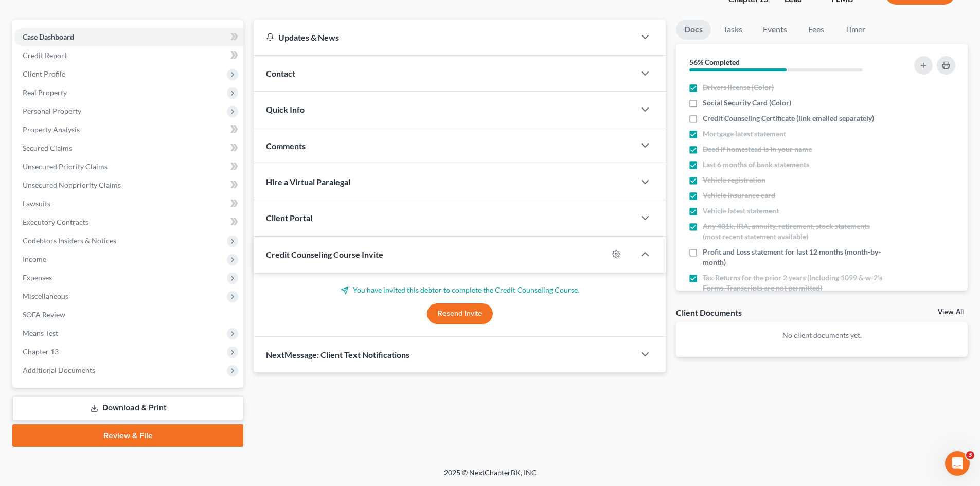  I want to click on span: Expenses, so click(37, 277).